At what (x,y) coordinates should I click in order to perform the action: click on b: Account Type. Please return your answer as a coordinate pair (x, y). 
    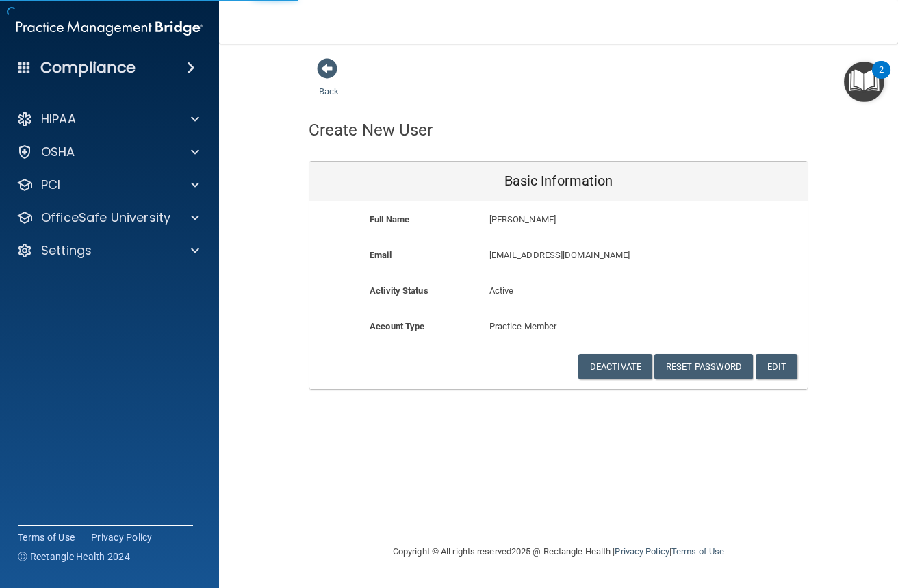
    Looking at the image, I should click on (397, 326).